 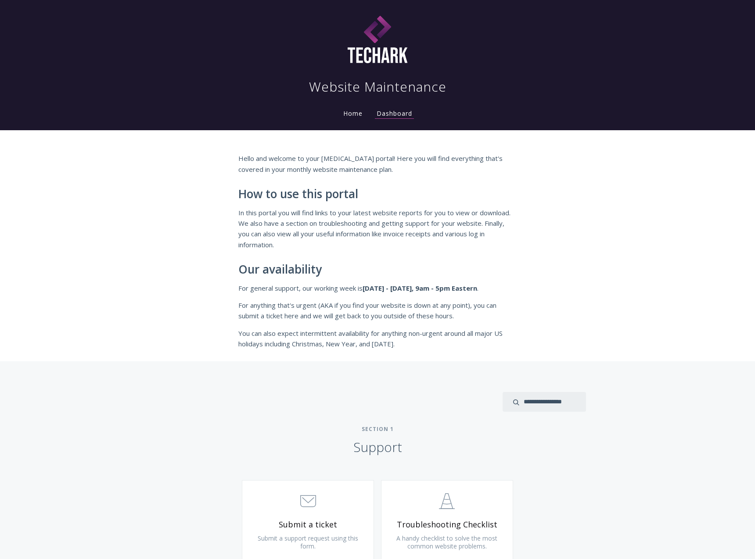 What do you see at coordinates (394, 114) in the screenshot?
I see `a: Dashboard` at bounding box center [394, 114].